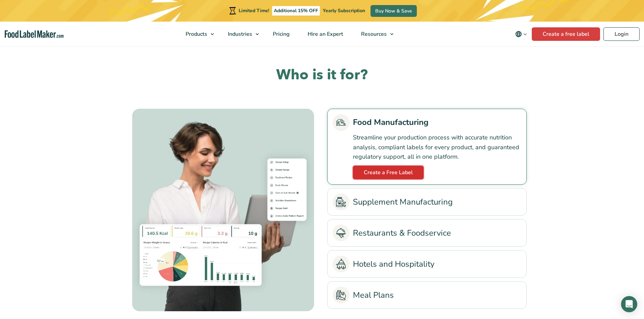  I want to click on a: Hire an Expert, so click(325, 34).